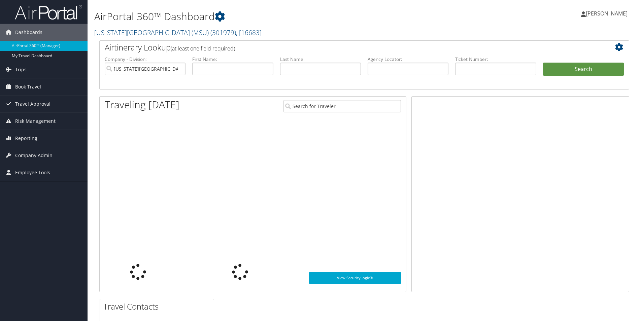 This screenshot has height=321, width=641. What do you see at coordinates (35, 121) in the screenshot?
I see `span: Risk Management` at bounding box center [35, 121].